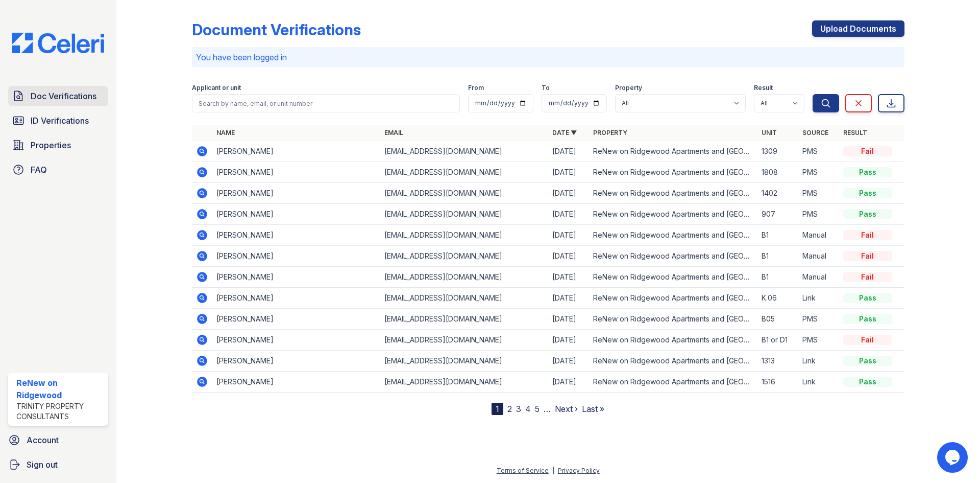  I want to click on a: 4, so click(528, 409).